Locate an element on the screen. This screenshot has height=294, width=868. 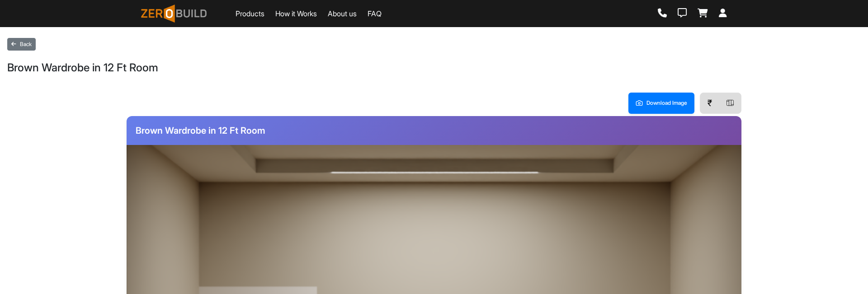
div: Toggle Internal View is located at coordinates (730, 103).